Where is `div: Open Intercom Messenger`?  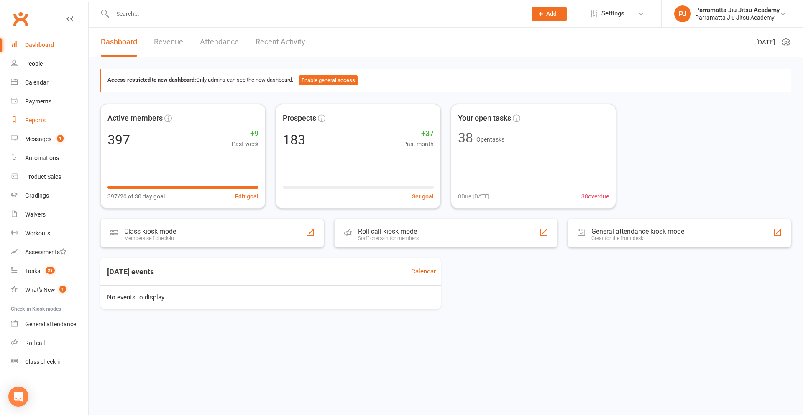
div: Open Intercom Messenger is located at coordinates (18, 396).